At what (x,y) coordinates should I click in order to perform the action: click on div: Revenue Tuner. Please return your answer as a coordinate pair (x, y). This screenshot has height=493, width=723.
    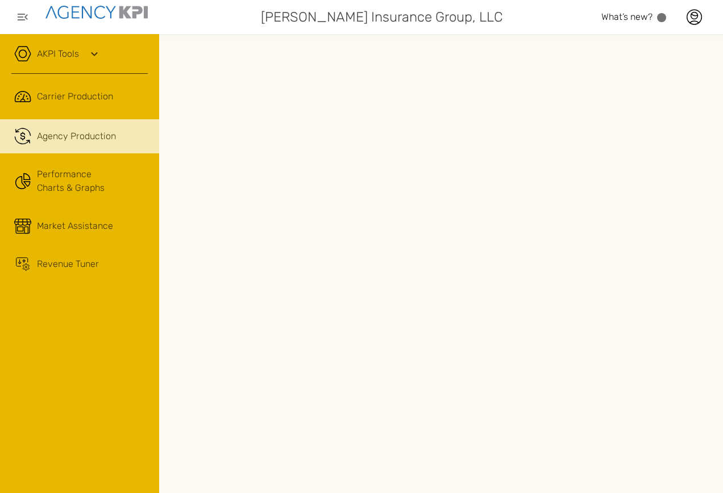
    Looking at the image, I should click on (68, 264).